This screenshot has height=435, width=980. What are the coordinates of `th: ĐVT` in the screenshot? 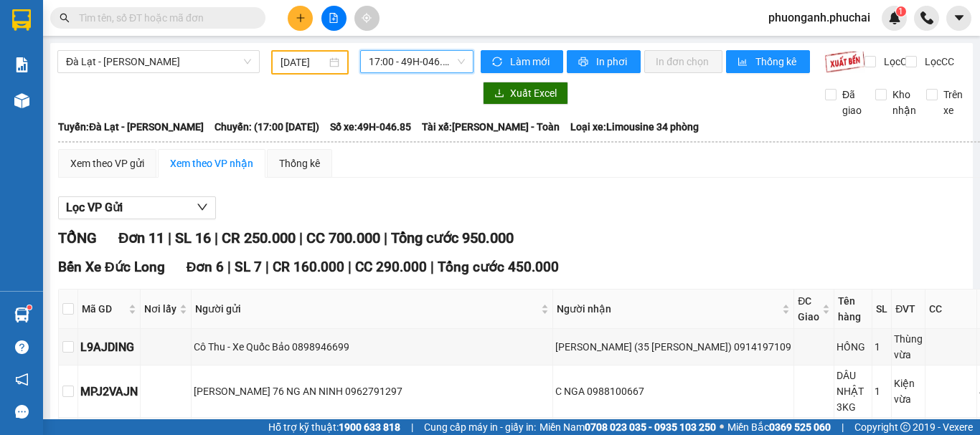 It's located at (907, 309).